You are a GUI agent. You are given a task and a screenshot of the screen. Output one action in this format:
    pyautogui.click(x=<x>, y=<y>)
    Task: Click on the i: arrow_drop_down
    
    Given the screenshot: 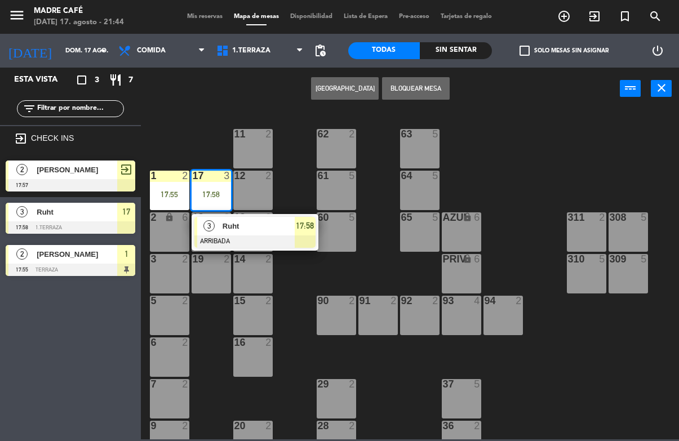 What is the action you would take?
    pyautogui.click(x=103, y=51)
    